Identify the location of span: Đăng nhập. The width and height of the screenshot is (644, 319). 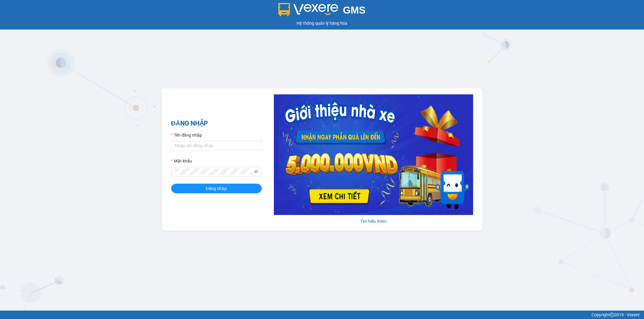
(217, 188).